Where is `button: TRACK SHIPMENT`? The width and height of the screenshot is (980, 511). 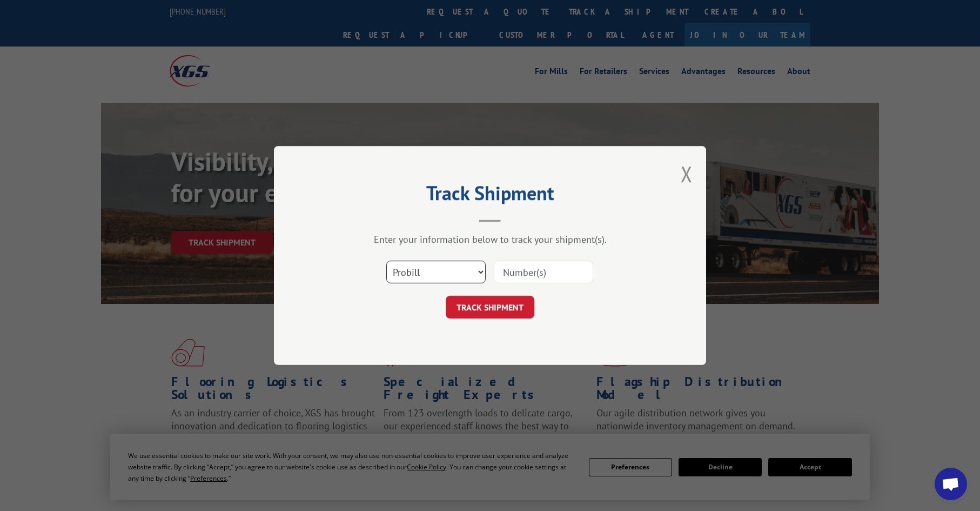 button: TRACK SHIPMENT is located at coordinates (490, 307).